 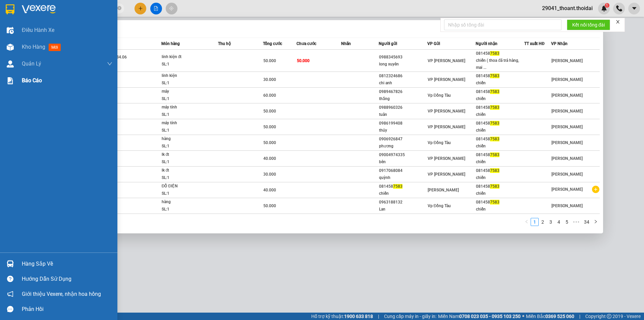 What do you see at coordinates (576, 222) in the screenshot?
I see `li: Next 5 Pages` at bounding box center [576, 222].